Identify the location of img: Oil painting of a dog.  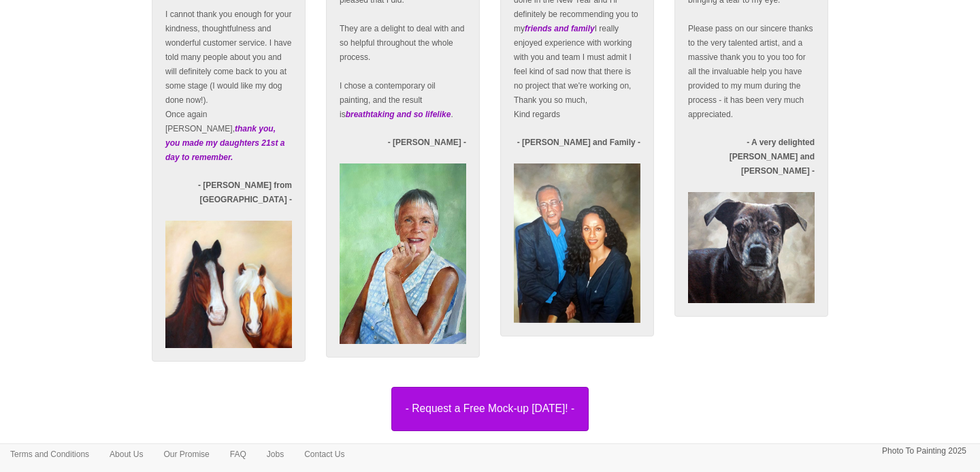
(751, 247).